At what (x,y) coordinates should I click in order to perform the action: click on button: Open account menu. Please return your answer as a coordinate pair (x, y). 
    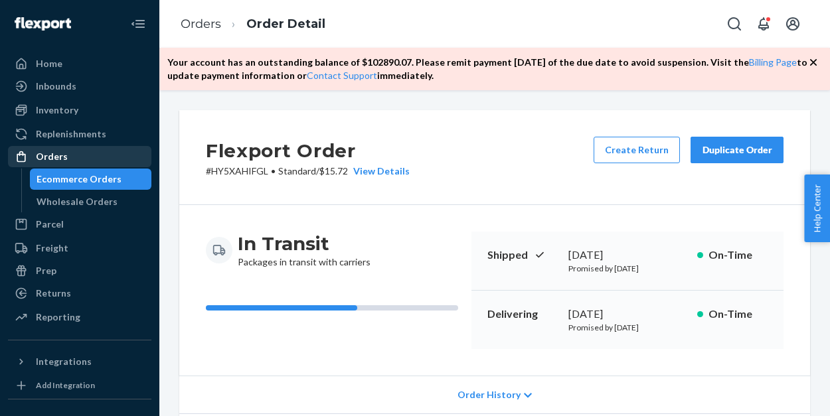
    Looking at the image, I should click on (793, 24).